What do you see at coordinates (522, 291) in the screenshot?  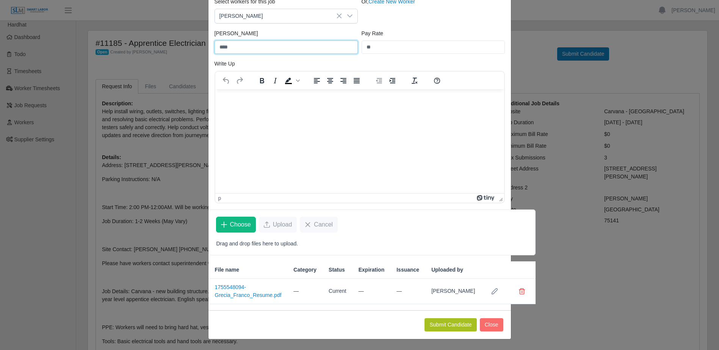 I see `button: Delete file` at bounding box center [522, 291].